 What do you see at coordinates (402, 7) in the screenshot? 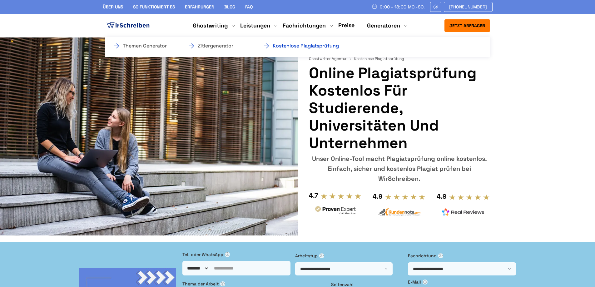
I see `span: 9:00 - 18:00 Mo.-So.` at bounding box center [402, 7].